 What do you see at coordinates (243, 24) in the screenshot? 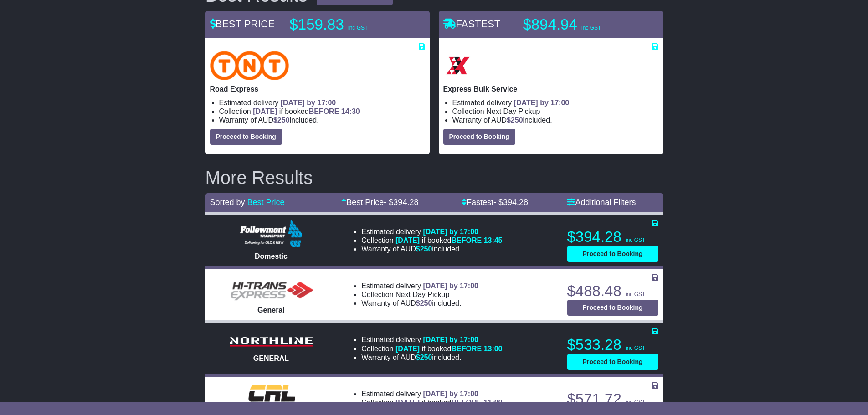
I see `span: BEST PRICE` at bounding box center [243, 24].